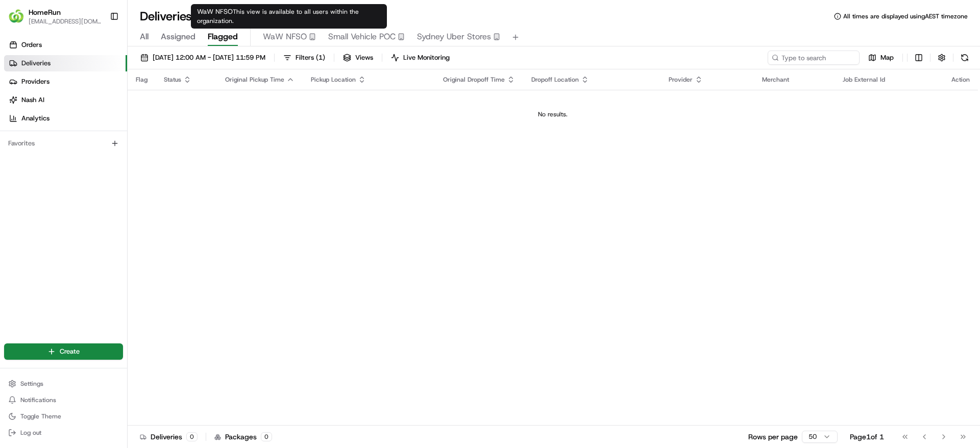  What do you see at coordinates (681, 80) in the screenshot?
I see `span: Provider` at bounding box center [681, 80].